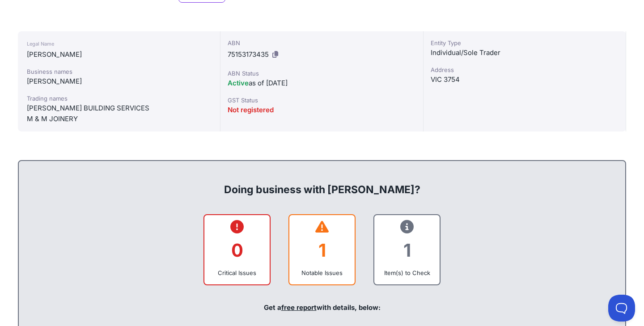 This screenshot has height=326, width=644. What do you see at coordinates (237, 250) in the screenshot?
I see `div: 0` at bounding box center [237, 250].